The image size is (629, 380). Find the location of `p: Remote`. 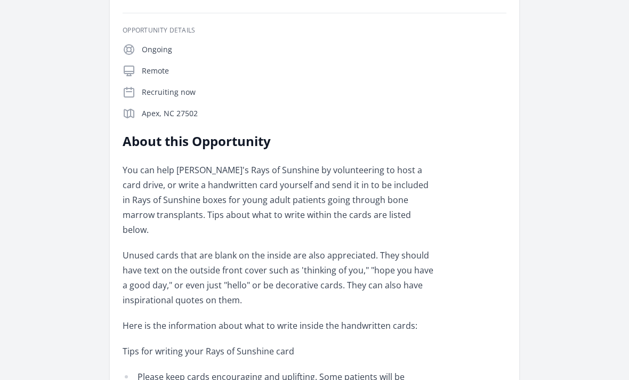

p: Remote is located at coordinates (324, 71).